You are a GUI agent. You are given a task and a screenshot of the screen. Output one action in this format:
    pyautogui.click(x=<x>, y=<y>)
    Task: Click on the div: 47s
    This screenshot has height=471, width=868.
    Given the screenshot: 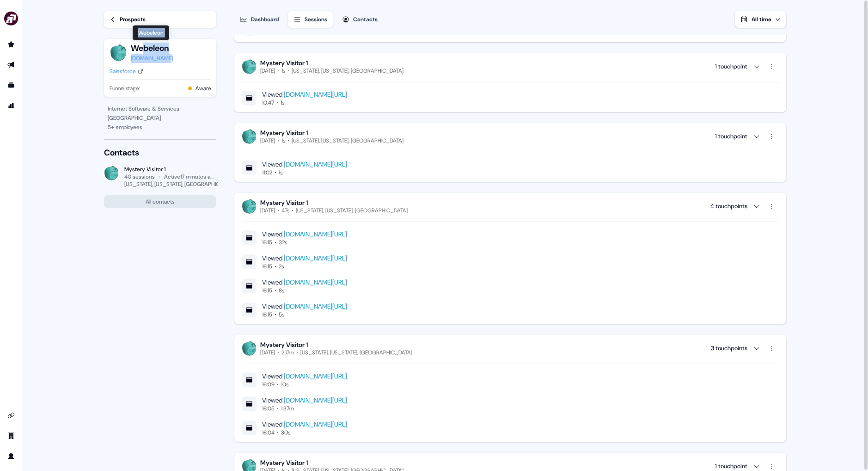 What is the action you would take?
    pyautogui.click(x=285, y=210)
    